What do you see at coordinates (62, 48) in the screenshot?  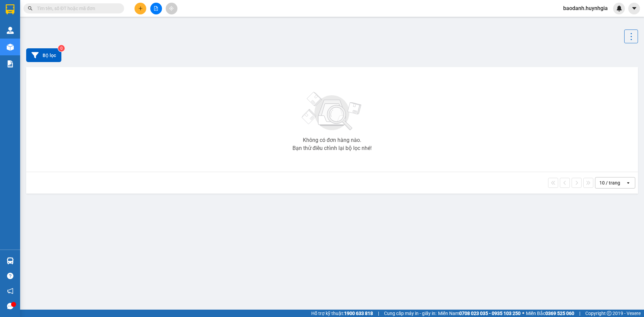 I see `sup: 0` at bounding box center [62, 48].